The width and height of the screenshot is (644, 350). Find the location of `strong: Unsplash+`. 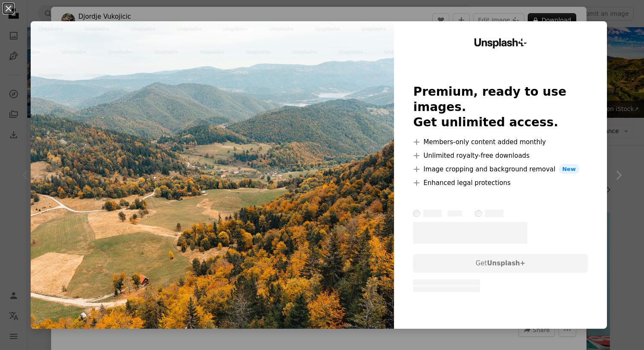

strong: Unsplash+ is located at coordinates (506, 263).